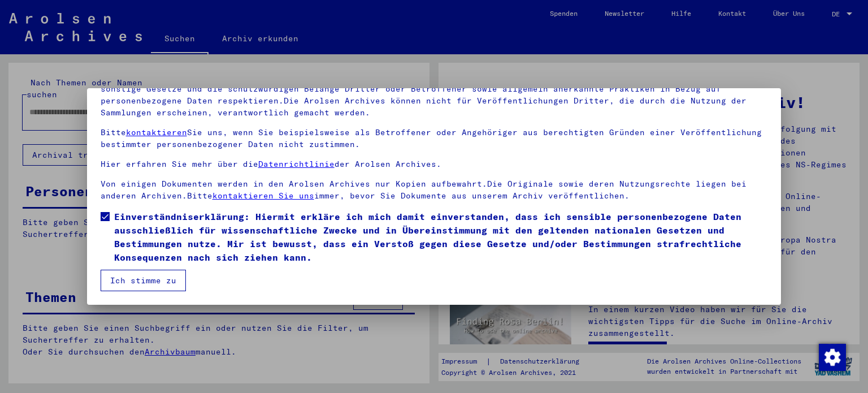 This screenshot has height=393, width=868. Describe the element at coordinates (157, 132) in the screenshot. I see `a: kontaktieren` at that location.